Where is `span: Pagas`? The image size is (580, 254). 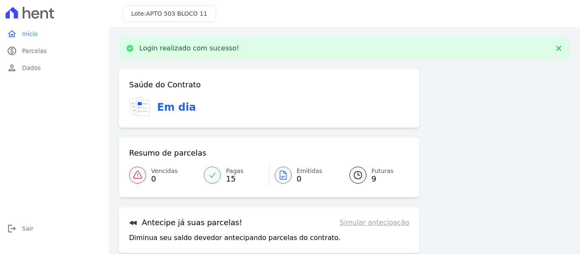
span: Pagas is located at coordinates (234, 171).